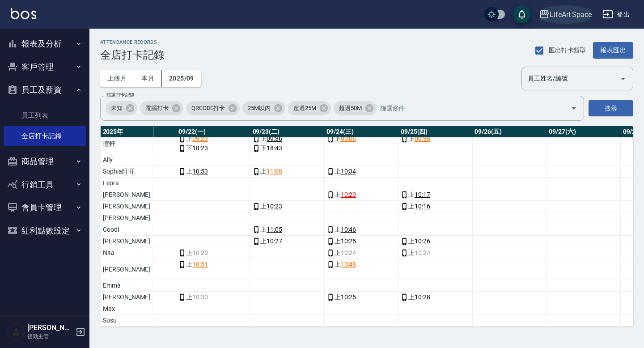  I want to click on button: 紅利點數設定, so click(45, 231).